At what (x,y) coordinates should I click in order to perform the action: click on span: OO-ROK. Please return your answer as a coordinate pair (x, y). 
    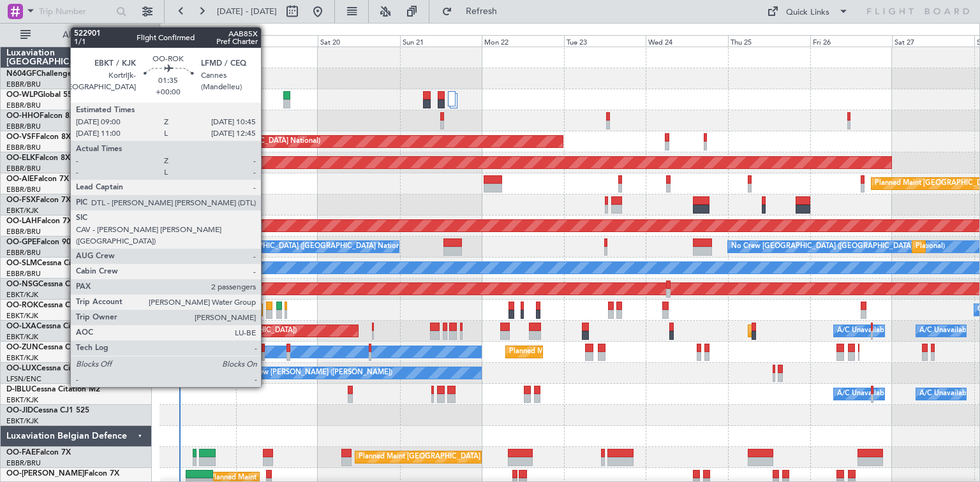
    Looking at the image, I should click on (22, 305).